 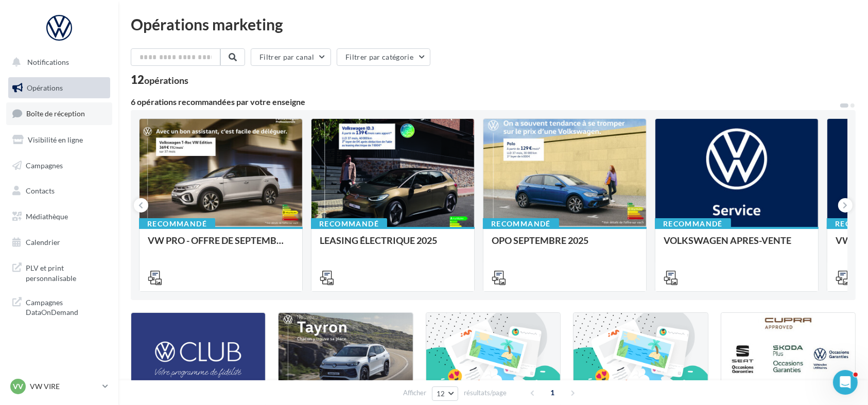 What do you see at coordinates (441, 394) in the screenshot?
I see `span: 12` at bounding box center [441, 394].